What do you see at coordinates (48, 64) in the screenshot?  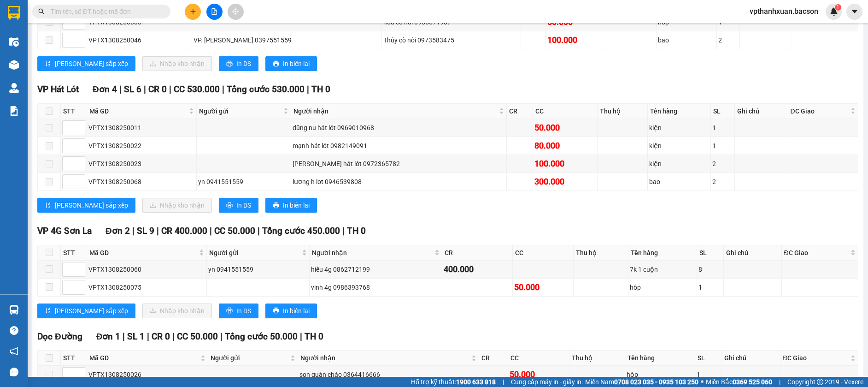 I see `span: sort-ascending` at bounding box center [48, 64].